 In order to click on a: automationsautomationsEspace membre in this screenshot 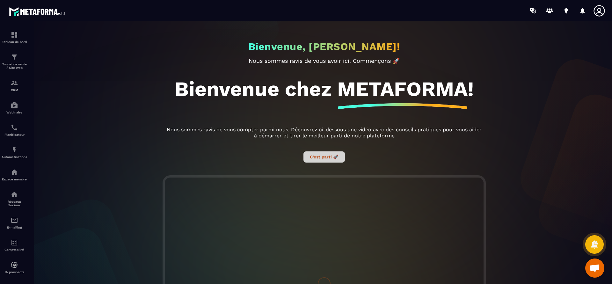, I will do `click(14, 175)`.